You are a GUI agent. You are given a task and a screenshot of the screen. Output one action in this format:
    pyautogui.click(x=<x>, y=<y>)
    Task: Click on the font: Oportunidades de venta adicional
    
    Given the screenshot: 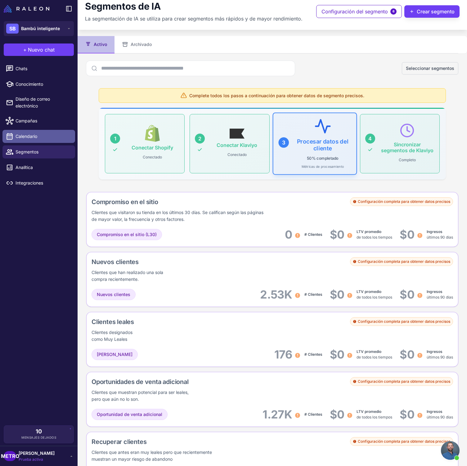 What is the action you would take?
    pyautogui.click(x=140, y=382)
    